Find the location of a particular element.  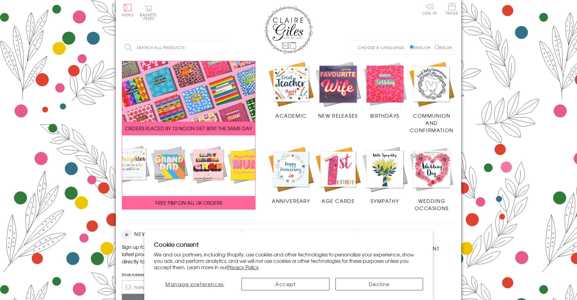

a: Log In is located at coordinates (429, 9).